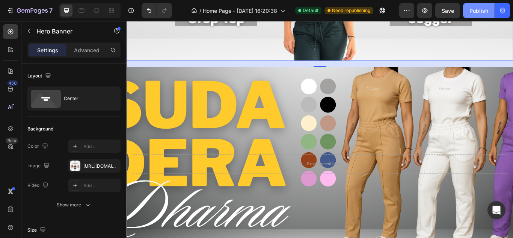 The width and height of the screenshot is (513, 238). I want to click on div: Layout, so click(40, 76).